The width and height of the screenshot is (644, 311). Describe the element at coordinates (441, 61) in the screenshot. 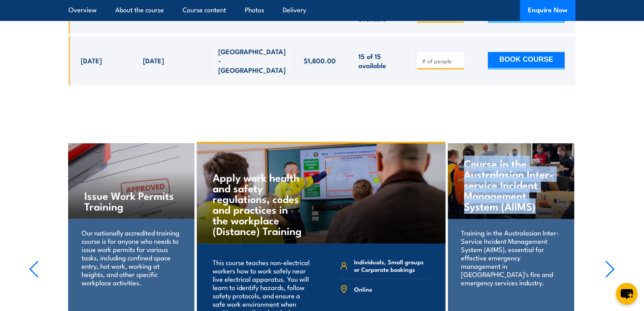

I see `input: # of people` at that location.